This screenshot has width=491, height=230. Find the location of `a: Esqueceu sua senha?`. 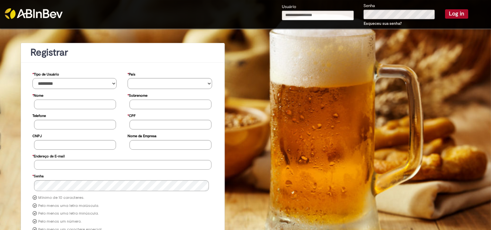

a: Esqueceu sua senha? is located at coordinates (383, 23).